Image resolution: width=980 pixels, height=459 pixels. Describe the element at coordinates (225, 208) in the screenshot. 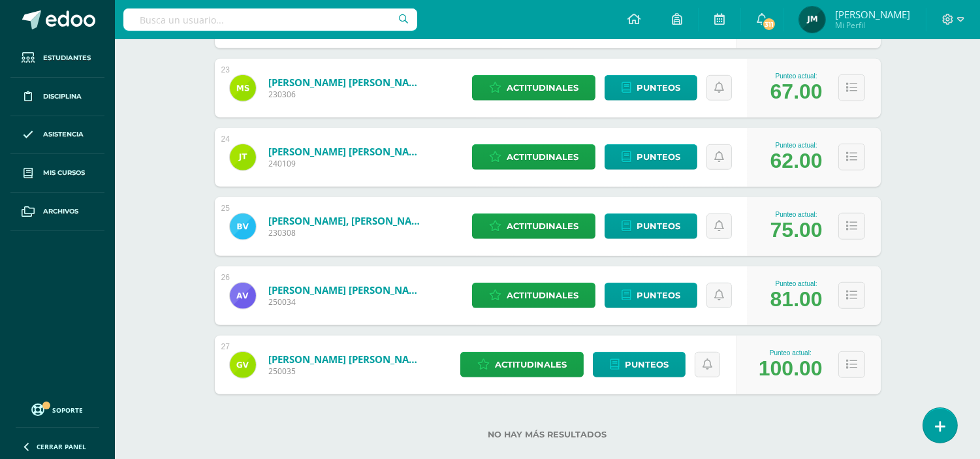

I see `div: 25` at that location.